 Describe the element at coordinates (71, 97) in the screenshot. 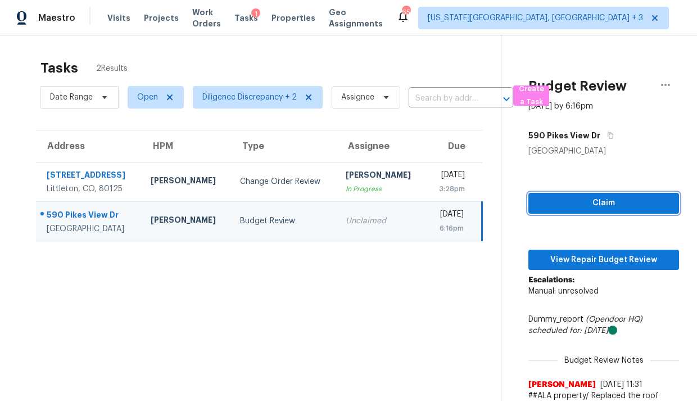

I see `span: Date Range` at that location.